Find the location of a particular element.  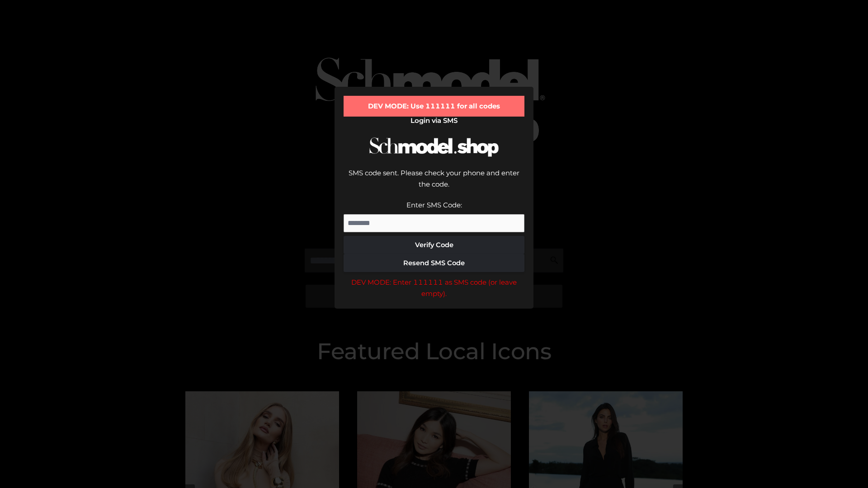

div: DEV MODE: Use 111111 for all codes is located at coordinates (434, 106).